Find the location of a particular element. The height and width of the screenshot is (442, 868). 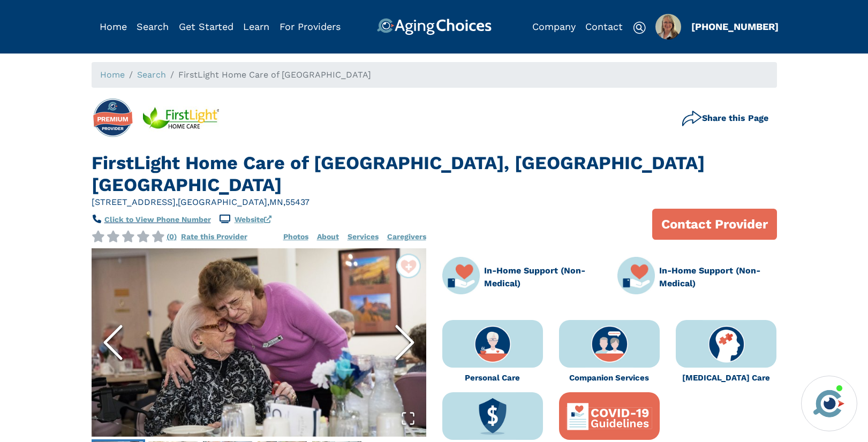

img: AgingChoices is located at coordinates (434, 27).